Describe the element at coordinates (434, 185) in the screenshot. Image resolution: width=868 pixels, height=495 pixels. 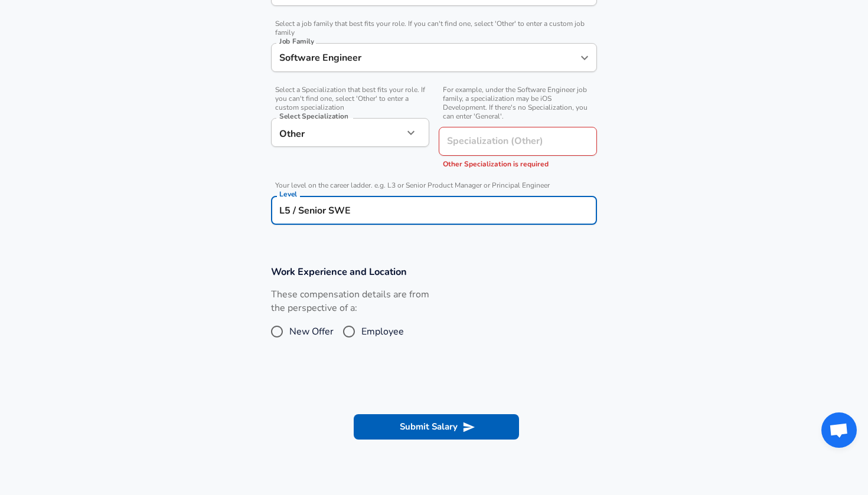
I see `span: Your level on the career ladder. e.g. L3 or Senior Product Manager or Principal Engineer` at that location.